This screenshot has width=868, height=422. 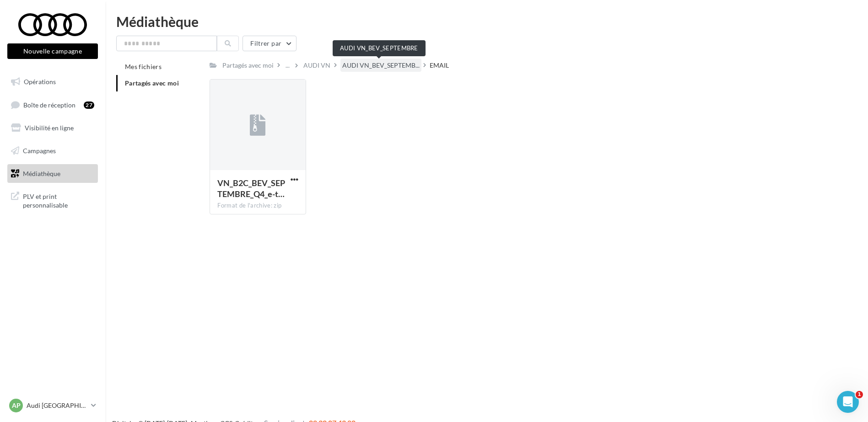 What do you see at coordinates (317, 65) in the screenshot?
I see `div: AUDI VN` at bounding box center [317, 65].